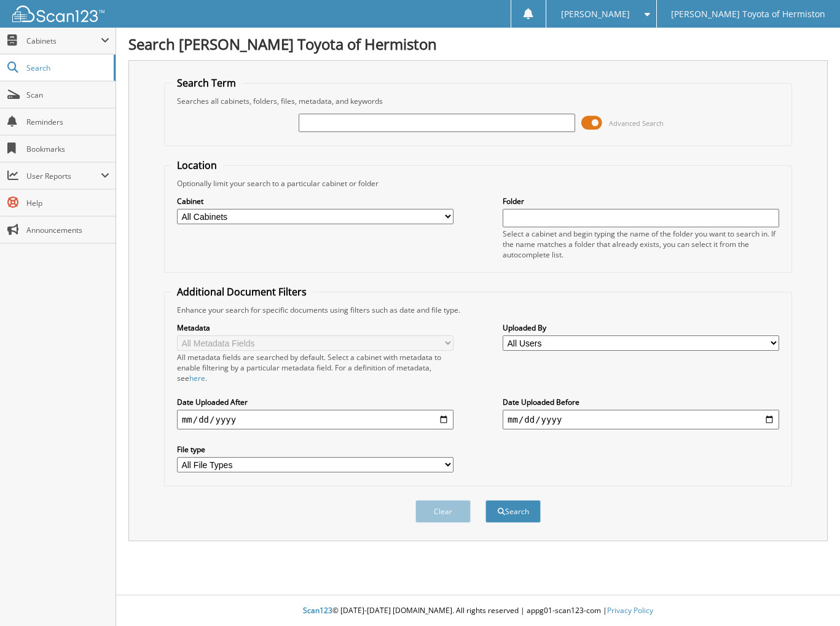 The height and width of the screenshot is (626, 840). Describe the element at coordinates (443, 511) in the screenshot. I see `button: Clear` at that location.